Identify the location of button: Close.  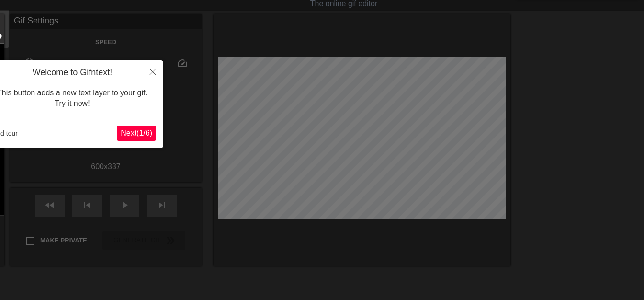
(153, 71).